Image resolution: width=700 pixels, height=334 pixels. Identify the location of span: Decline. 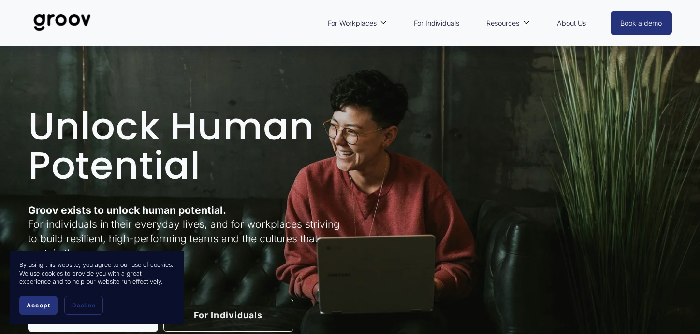
(84, 305).